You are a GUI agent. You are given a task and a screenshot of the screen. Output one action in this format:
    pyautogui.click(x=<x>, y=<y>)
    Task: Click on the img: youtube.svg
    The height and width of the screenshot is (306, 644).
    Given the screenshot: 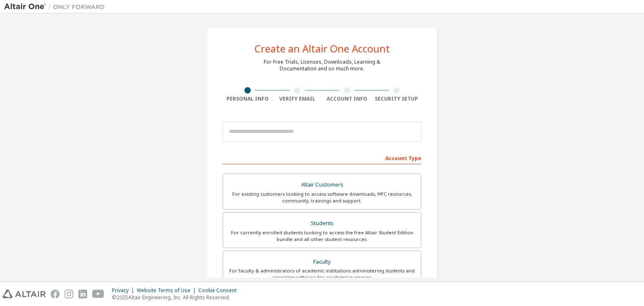 What is the action you would take?
    pyautogui.click(x=98, y=293)
    